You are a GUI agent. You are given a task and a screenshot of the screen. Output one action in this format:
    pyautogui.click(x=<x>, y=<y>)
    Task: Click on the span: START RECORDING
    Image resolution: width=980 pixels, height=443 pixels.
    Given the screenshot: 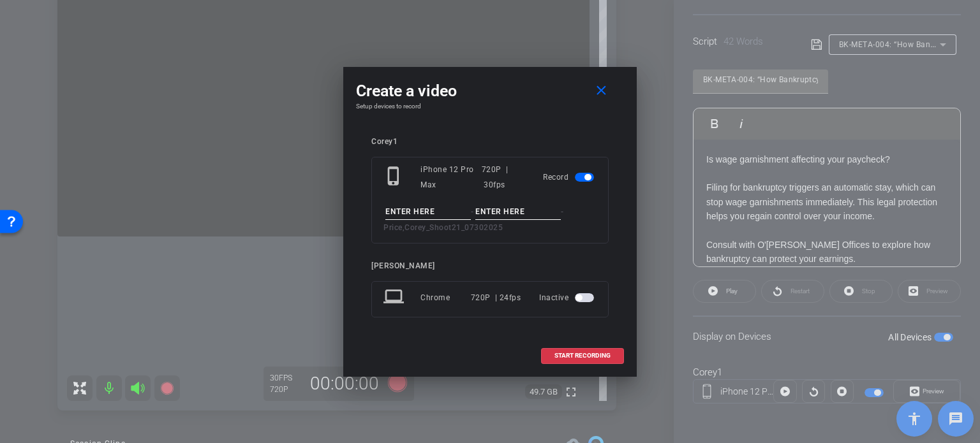 What is the action you would take?
    pyautogui.click(x=583, y=356)
    